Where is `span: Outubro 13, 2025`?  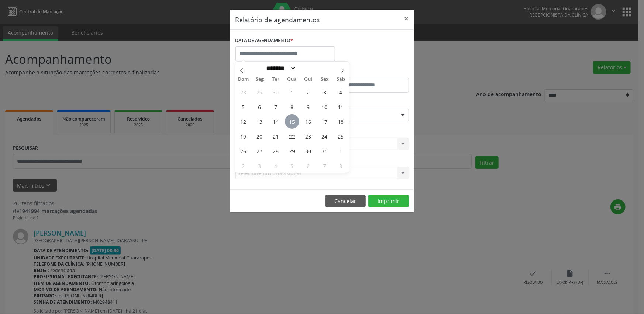 span: Outubro 13, 2025 is located at coordinates (259, 121).